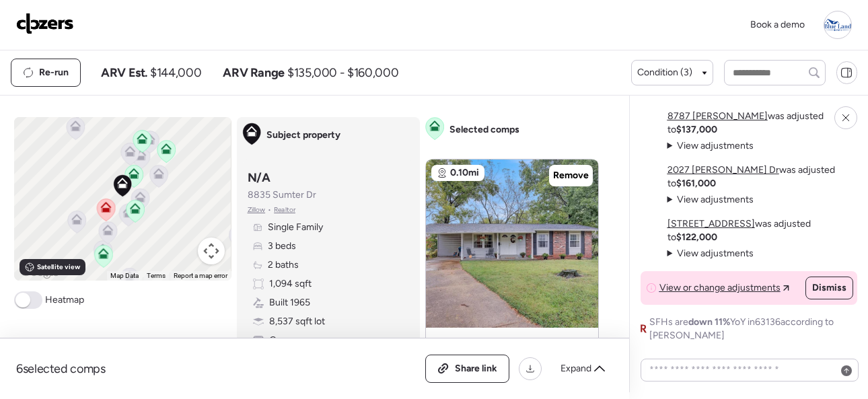 This screenshot has height=399, width=868. What do you see at coordinates (297, 322) in the screenshot?
I see `span: 8,537 sqft lot` at bounding box center [297, 322].